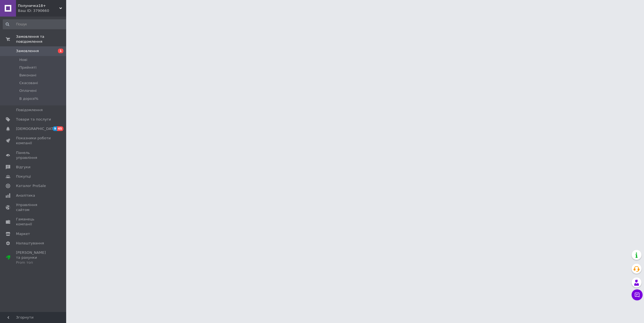  I want to click on span: Панель управління, so click(33, 155).